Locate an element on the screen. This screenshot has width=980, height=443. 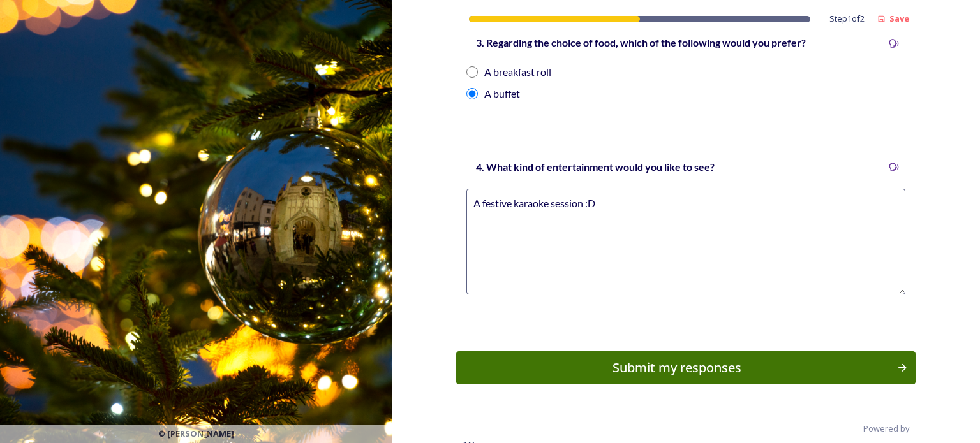
div: A buffet is located at coordinates (502, 94).